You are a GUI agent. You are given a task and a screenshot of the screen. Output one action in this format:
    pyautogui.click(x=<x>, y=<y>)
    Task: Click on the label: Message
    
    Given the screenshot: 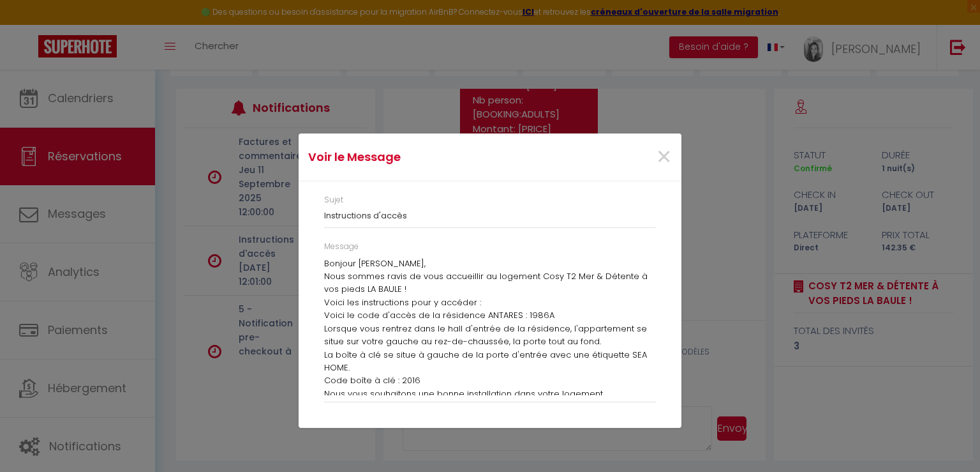 What is the action you would take?
    pyautogui.click(x=341, y=246)
    